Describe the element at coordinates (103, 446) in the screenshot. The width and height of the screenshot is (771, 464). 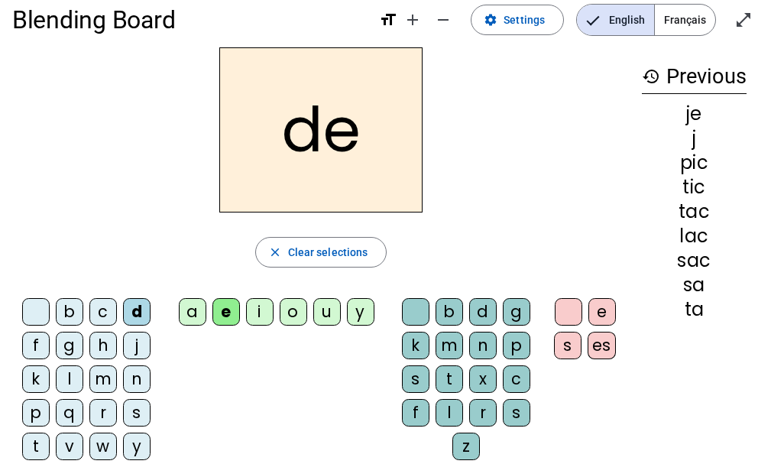
I see `div: w` at that location.